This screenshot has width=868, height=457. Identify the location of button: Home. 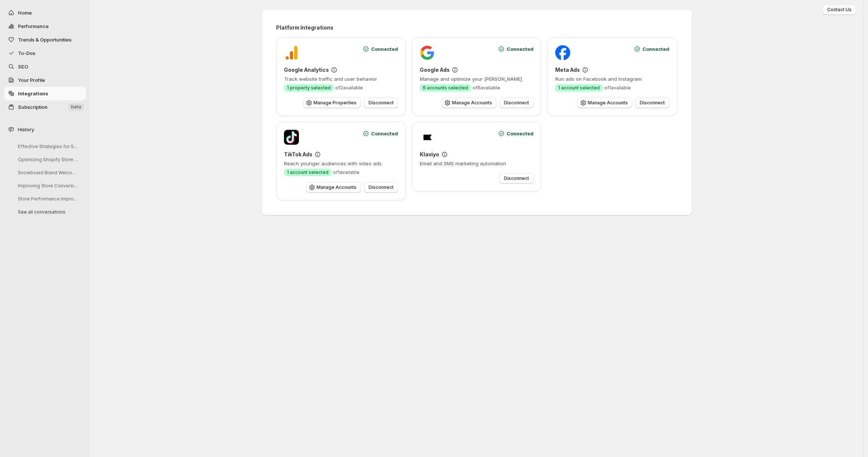
(45, 12).